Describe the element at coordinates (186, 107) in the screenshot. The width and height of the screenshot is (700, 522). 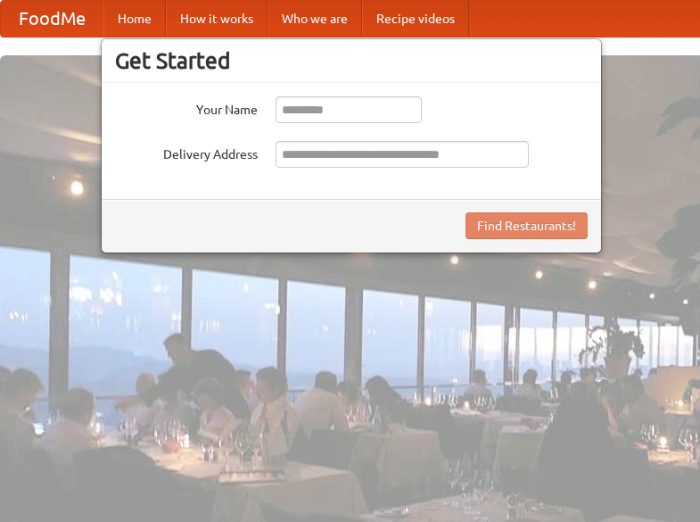
I see `label: Your Name` at that location.